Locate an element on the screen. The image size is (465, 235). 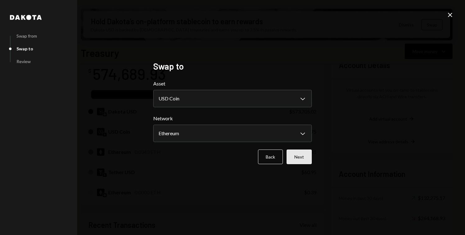
div: Review is located at coordinates (24, 61).